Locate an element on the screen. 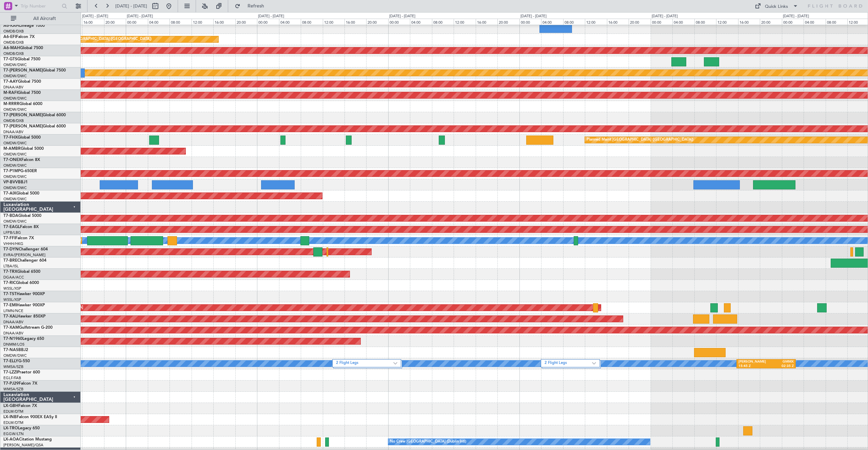  span: T7-FHX is located at coordinates (10, 138).